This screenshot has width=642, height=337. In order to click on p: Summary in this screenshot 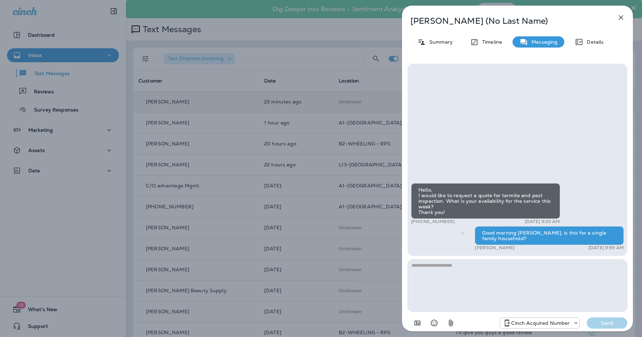, I will do `click(439, 42)`.